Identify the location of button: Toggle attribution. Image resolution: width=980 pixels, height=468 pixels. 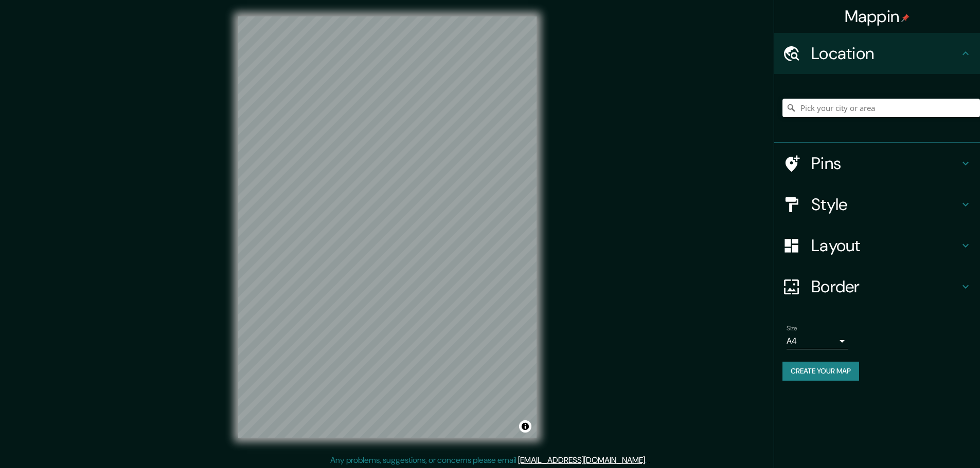
(525, 427).